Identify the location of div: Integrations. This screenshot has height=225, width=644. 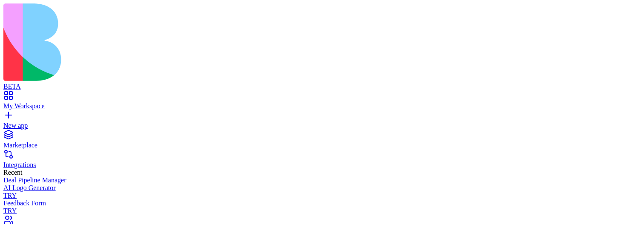
(322, 165).